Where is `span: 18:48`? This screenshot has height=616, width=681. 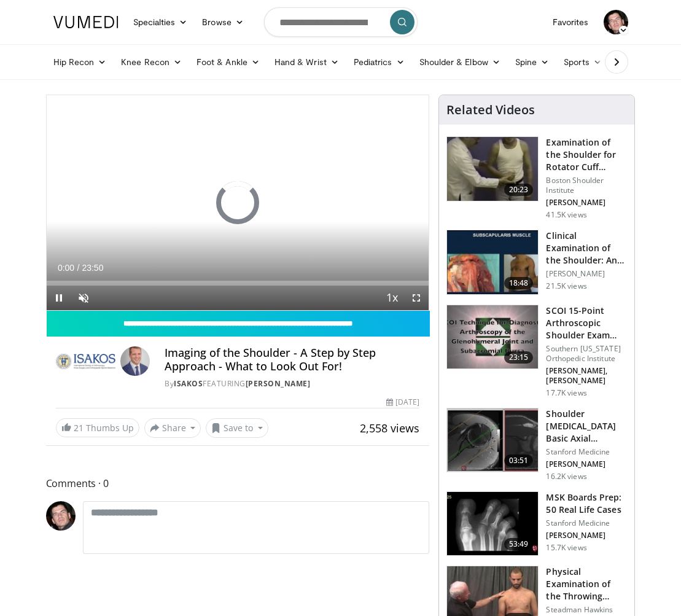
span: 18:48 is located at coordinates (519, 283).